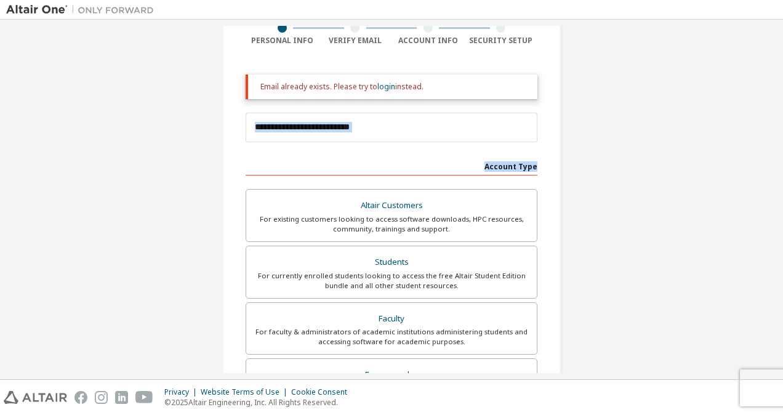 This screenshot has height=415, width=783. What do you see at coordinates (428, 41) in the screenshot?
I see `div: Account Info` at bounding box center [428, 41].